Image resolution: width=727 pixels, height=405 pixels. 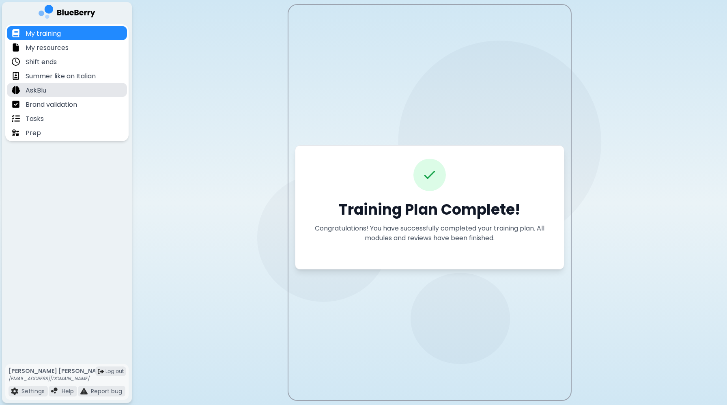 What do you see at coordinates (114, 371) in the screenshot?
I see `span: Log out` at bounding box center [114, 371].